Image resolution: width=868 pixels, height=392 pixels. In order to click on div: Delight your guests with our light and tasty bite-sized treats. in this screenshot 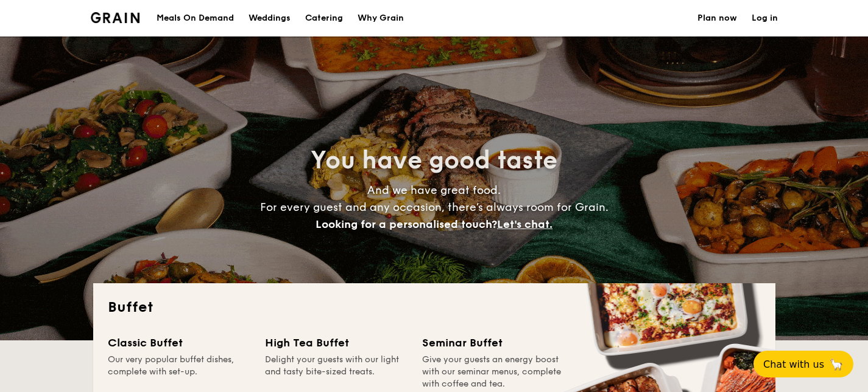, I will do `click(336, 372)`.